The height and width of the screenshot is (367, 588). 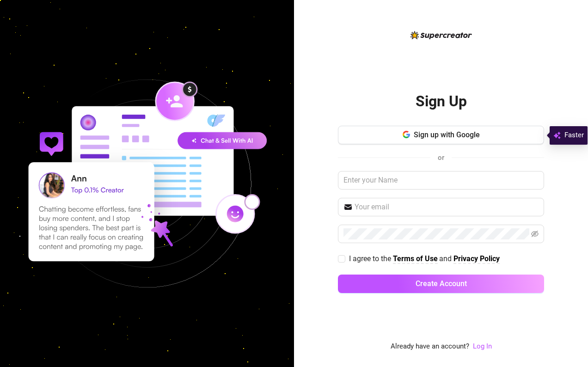 What do you see at coordinates (476, 259) in the screenshot?
I see `strong: Privacy Policy` at bounding box center [476, 259].